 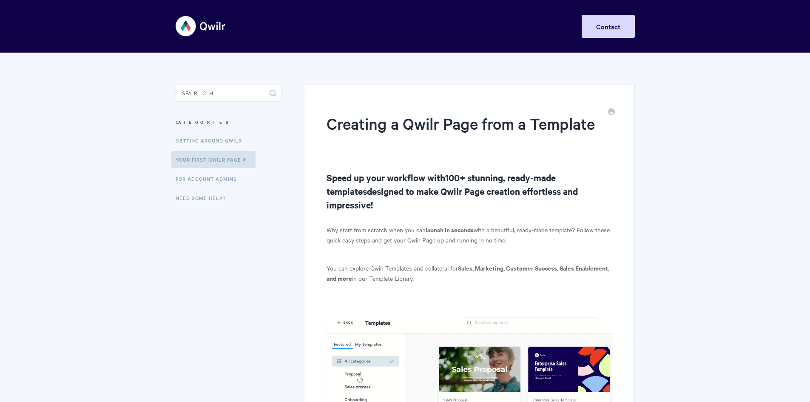 What do you see at coordinates (212, 140) in the screenshot?
I see `a: Getting Around Qwilr` at bounding box center [212, 140].